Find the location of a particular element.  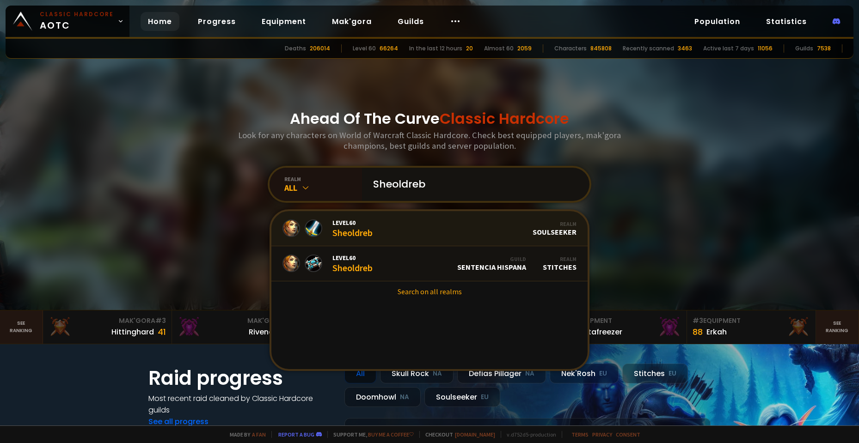

div: Doomhowl is located at coordinates (382, 397).